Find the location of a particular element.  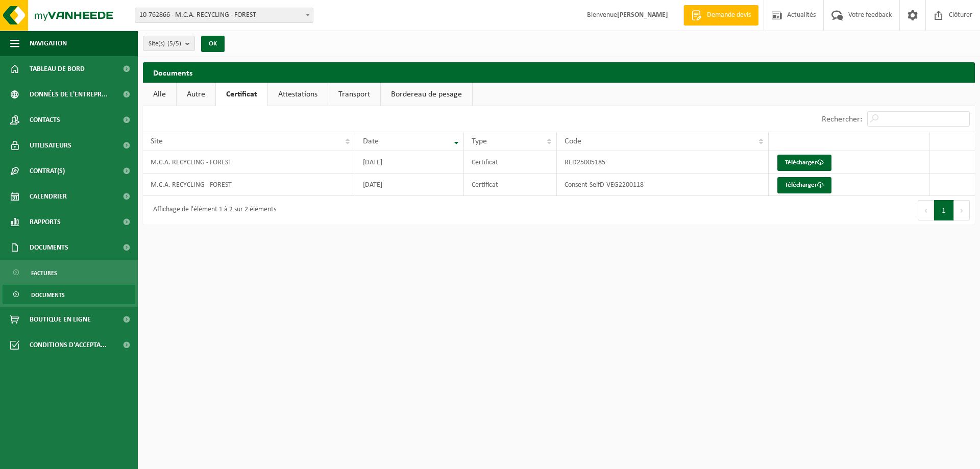

span: Date is located at coordinates (371, 142).